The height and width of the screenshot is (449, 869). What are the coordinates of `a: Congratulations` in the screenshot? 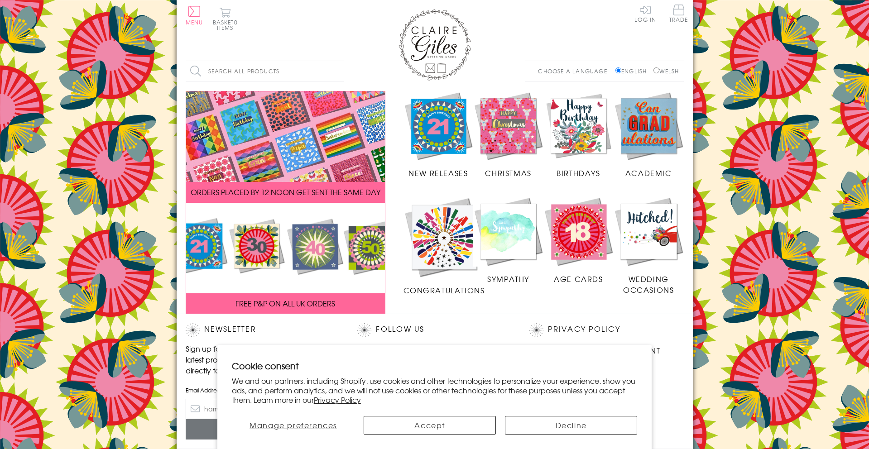 It's located at (444, 246).